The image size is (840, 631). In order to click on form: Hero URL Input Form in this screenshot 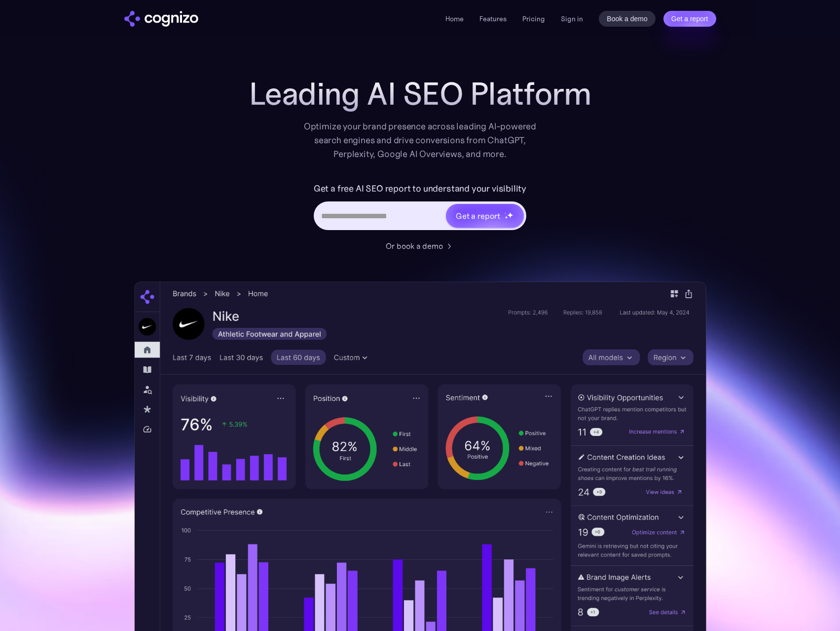, I will do `click(420, 208)`.